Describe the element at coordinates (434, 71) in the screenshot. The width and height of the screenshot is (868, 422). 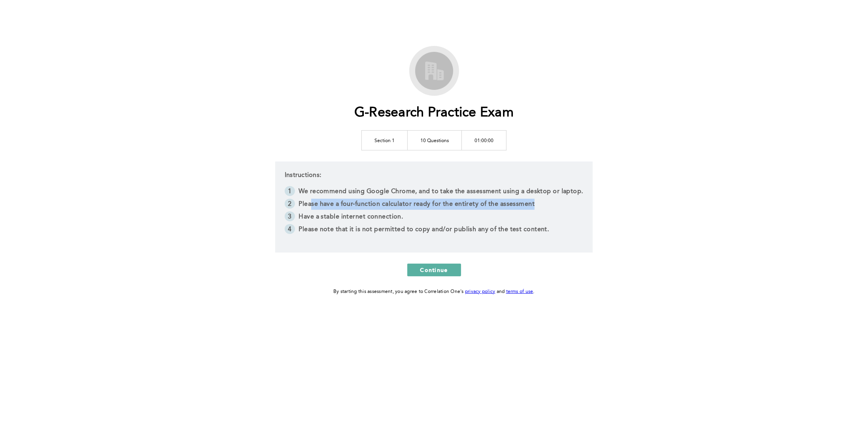
I see `img: G-Research` at that location.